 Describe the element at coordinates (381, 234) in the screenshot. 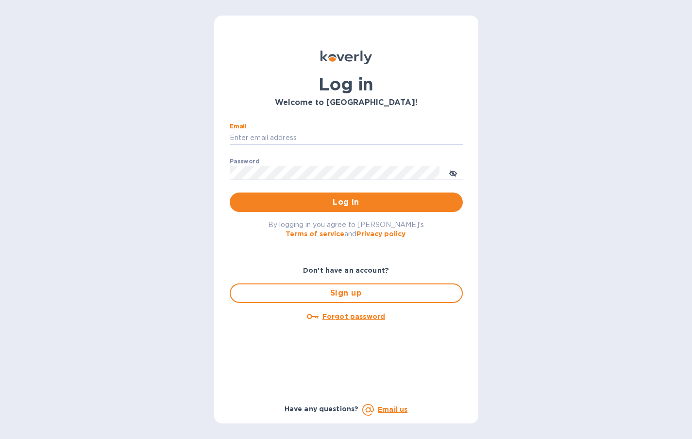

I see `b: Privacy policy` at that location.